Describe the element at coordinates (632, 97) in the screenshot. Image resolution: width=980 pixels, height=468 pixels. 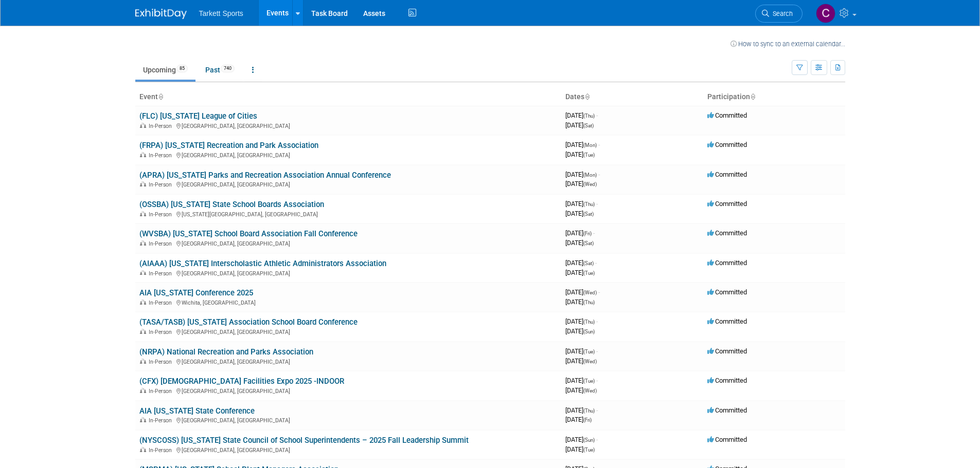
I see `th: Dates` at that location.